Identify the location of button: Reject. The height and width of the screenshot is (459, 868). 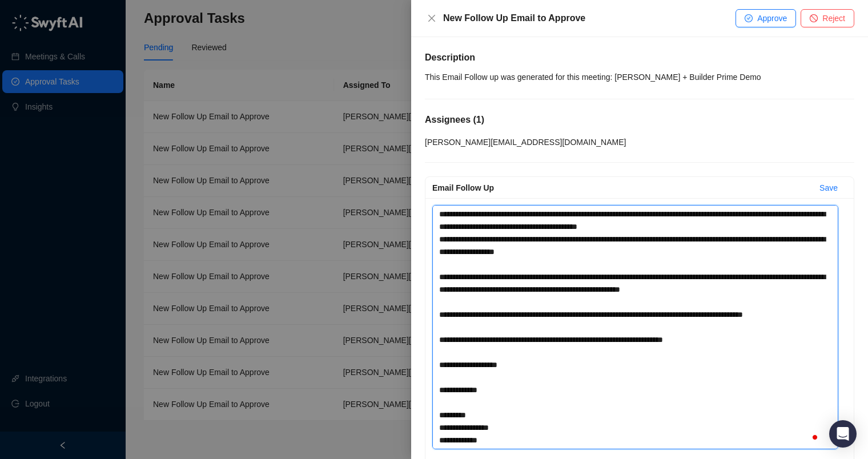
(828, 18).